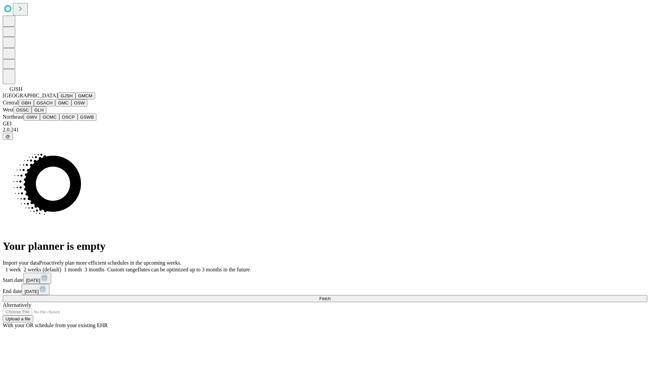  I want to click on span: Central, so click(10, 103).